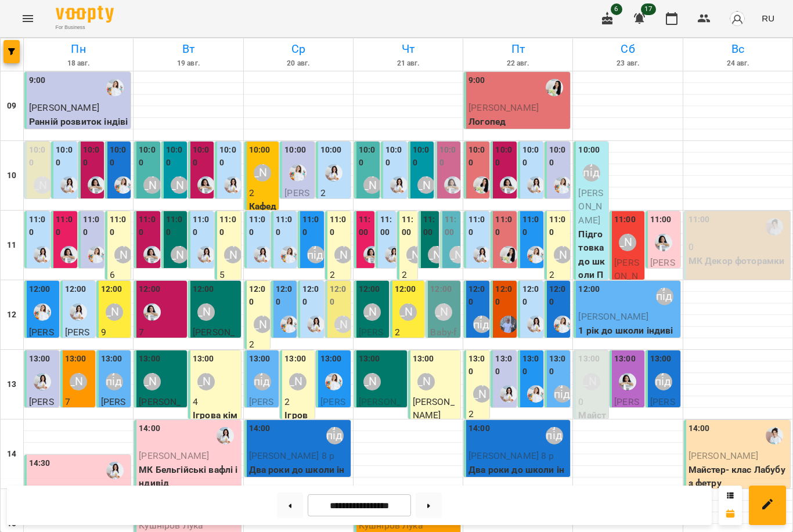 This screenshot has width=793, height=532. Describe the element at coordinates (518, 122) in the screenshot. I see `p: Логопед` at that location.